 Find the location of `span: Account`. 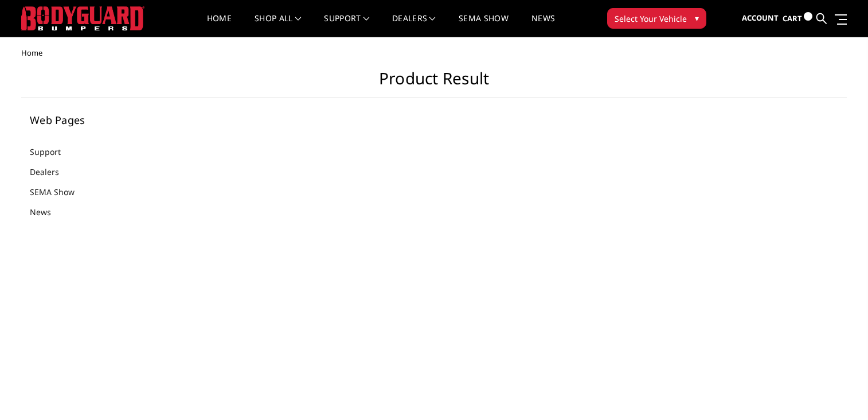

span: Account is located at coordinates (760, 18).